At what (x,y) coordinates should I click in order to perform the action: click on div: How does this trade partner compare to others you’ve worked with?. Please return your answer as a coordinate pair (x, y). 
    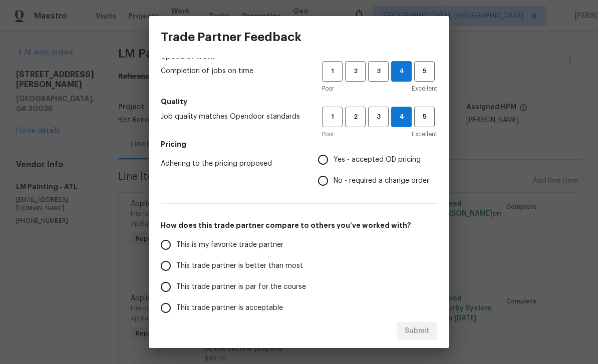
    Looking at the image, I should click on (299, 287).